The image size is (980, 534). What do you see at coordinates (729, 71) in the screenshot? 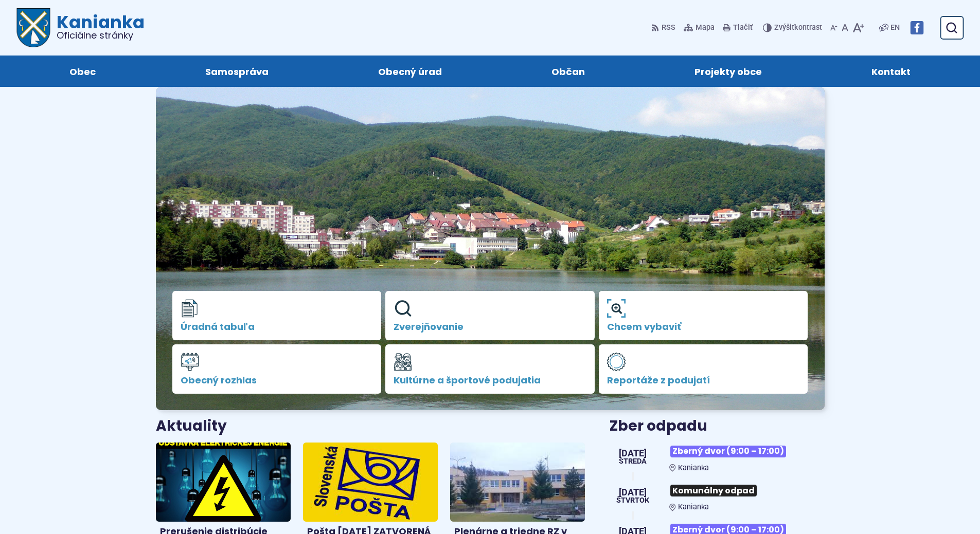
I see `a: Projekty obce` at bounding box center [729, 71].